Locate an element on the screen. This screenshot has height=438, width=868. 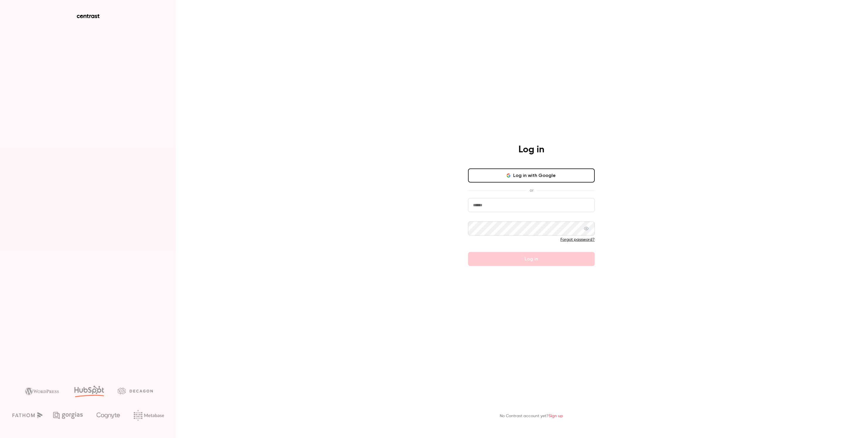
h4: Log in is located at coordinates (532, 150).